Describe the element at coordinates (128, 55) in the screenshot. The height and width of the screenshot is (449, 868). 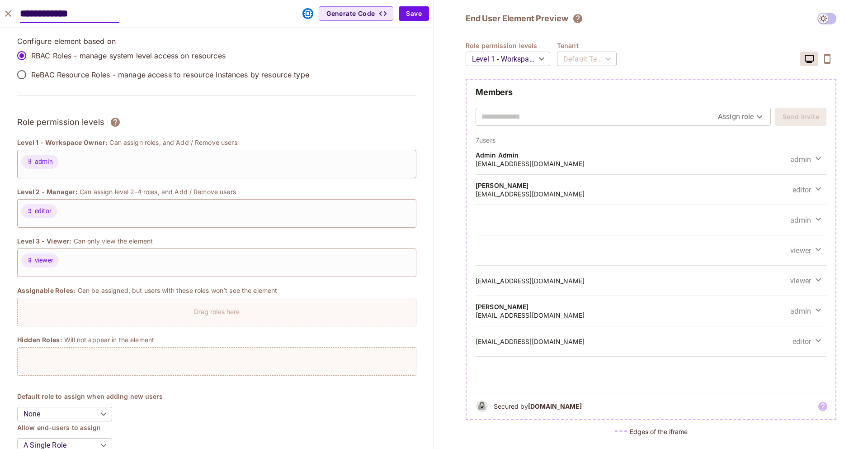
I see `p: RBAC Roles - manage system level access on resources` at that location.